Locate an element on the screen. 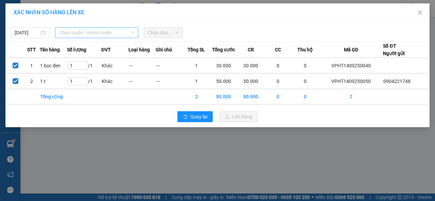 This screenshot has width=435, height=201. span: Thu hộ is located at coordinates (305, 50).